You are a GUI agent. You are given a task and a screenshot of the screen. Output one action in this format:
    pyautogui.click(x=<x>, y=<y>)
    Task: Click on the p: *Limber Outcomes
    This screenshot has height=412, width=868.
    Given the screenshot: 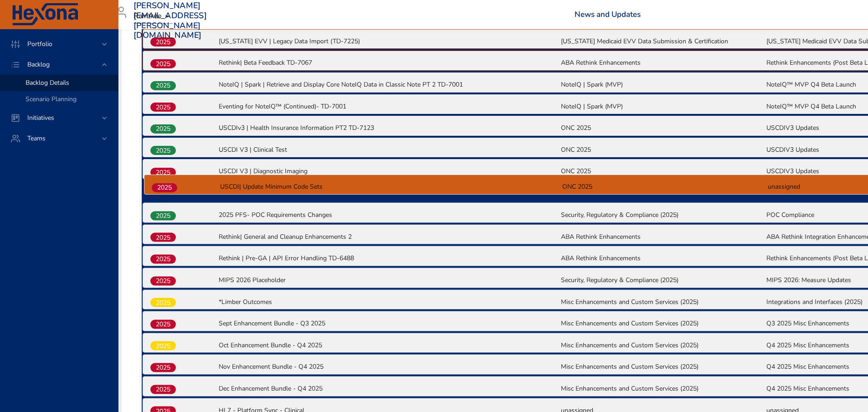 What is the action you would take?
    pyautogui.click(x=389, y=302)
    